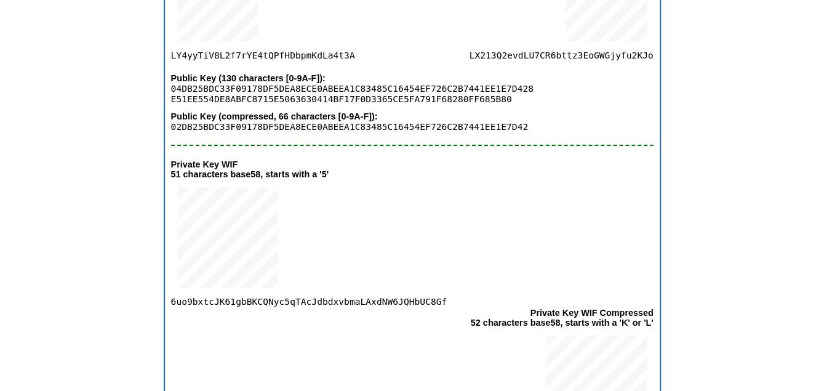 The image size is (824, 391). Describe the element at coordinates (324, 174) in the screenshot. I see `span: '5'` at that location.